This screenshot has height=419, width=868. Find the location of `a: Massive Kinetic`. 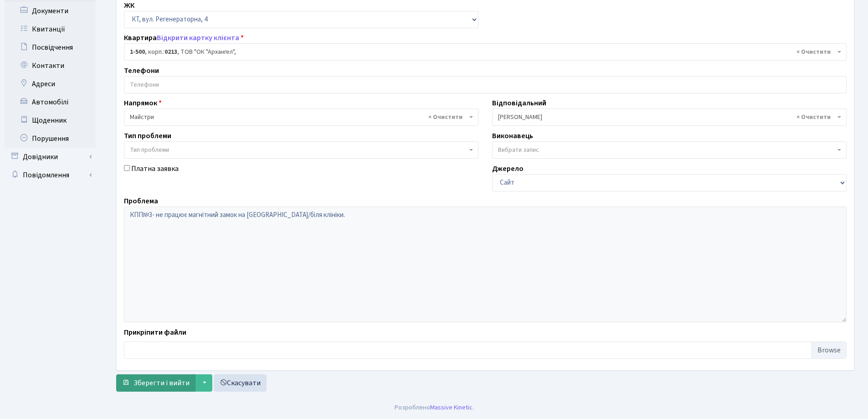

a: Massive Kinetic is located at coordinates (451, 407).